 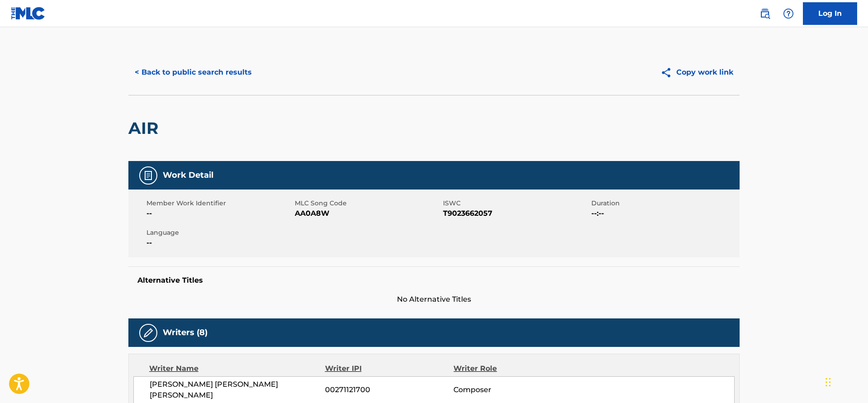 I want to click on span: MLC Song Code, so click(x=367, y=203).